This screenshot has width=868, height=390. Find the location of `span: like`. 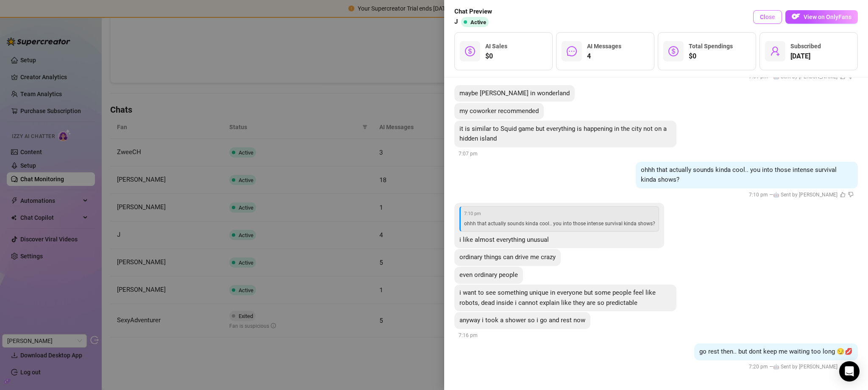

span: like is located at coordinates (842, 194).